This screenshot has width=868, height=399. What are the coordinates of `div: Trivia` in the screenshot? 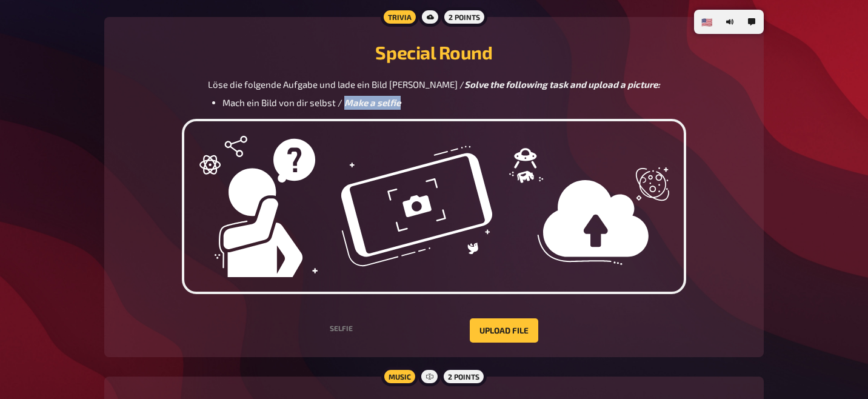 It's located at (399, 17).